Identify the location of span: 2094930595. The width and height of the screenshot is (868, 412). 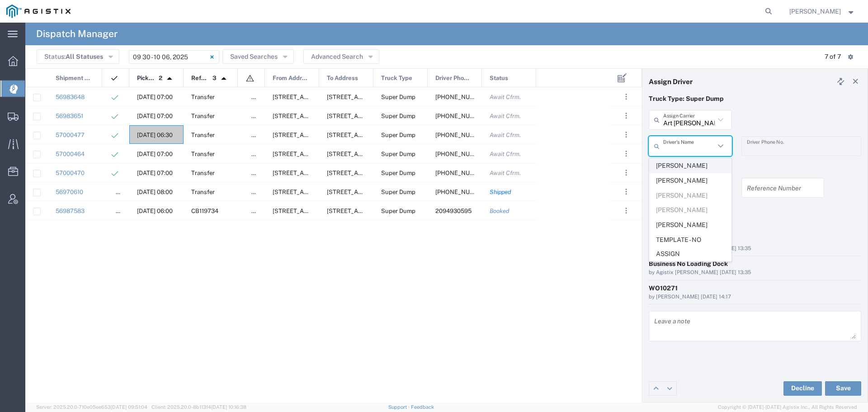
(454, 211).